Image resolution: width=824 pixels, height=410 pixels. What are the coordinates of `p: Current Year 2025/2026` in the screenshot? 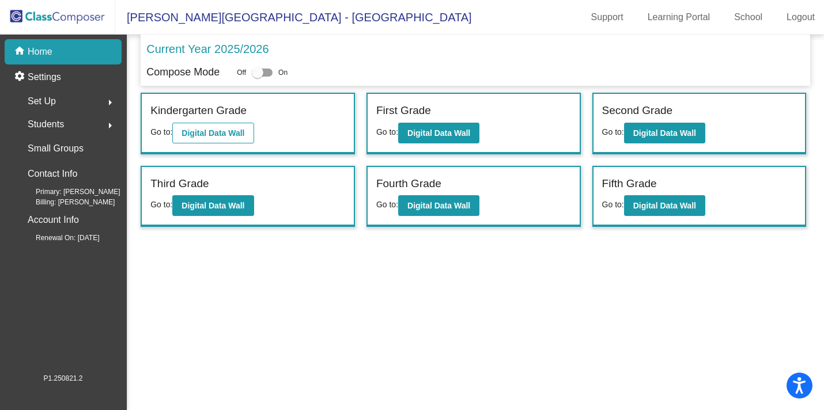 It's located at (208, 49).